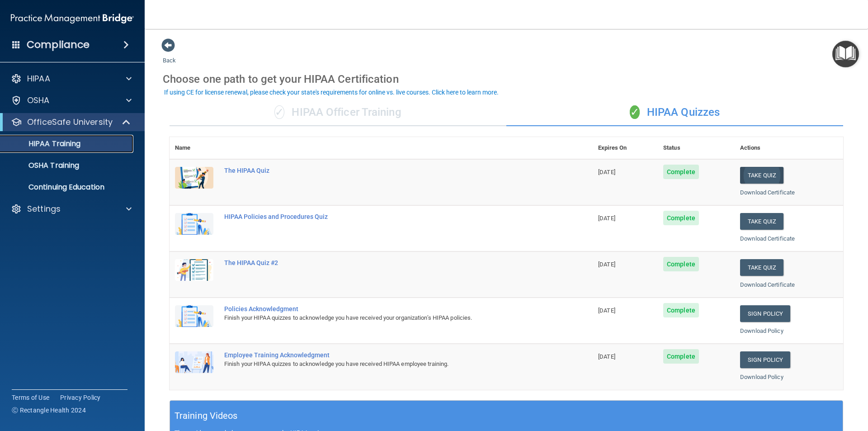  I want to click on p: HIPAA Training, so click(43, 144).